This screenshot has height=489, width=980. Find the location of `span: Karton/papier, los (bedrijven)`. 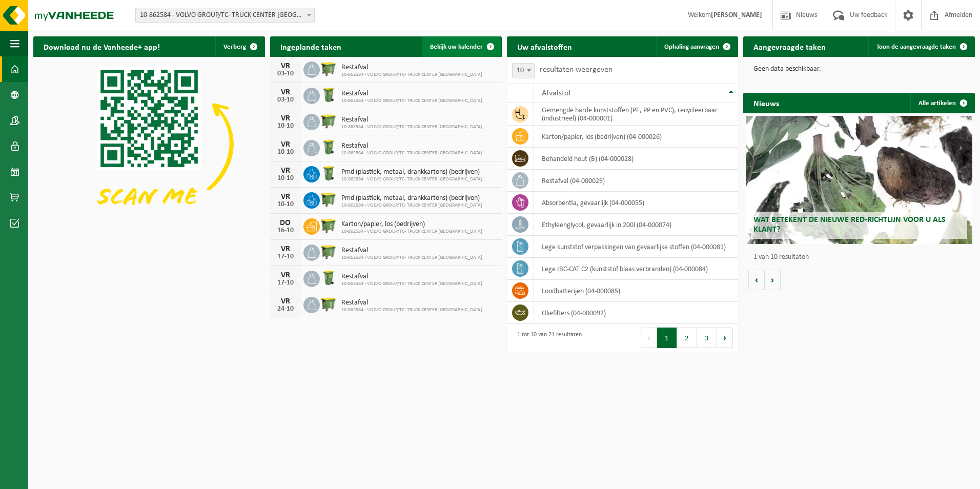

span: Karton/papier, los (bedrijven) is located at coordinates (412, 224).